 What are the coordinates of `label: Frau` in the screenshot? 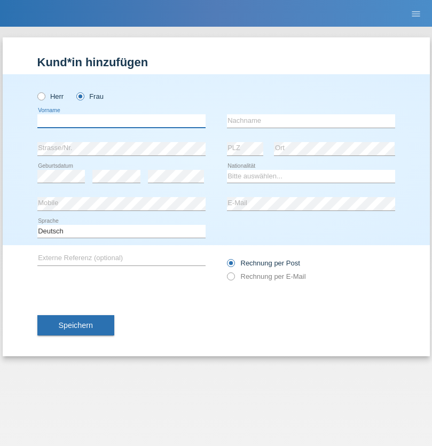 It's located at (90, 96).